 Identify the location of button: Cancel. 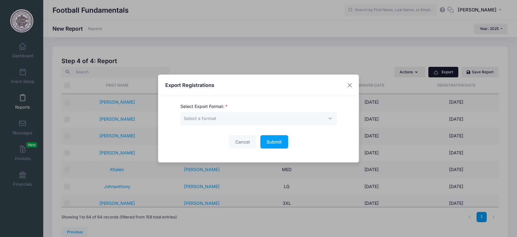
(242, 141).